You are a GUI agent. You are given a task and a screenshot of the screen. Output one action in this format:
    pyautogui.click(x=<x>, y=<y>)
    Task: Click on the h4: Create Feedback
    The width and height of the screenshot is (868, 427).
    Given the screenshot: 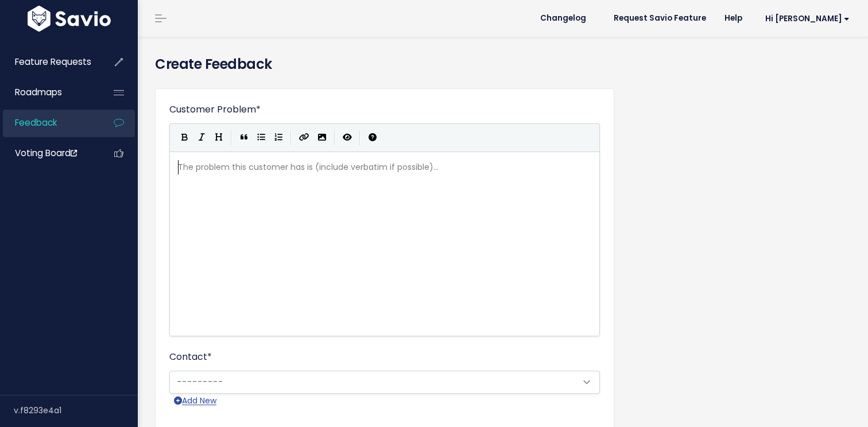 What is the action you would take?
    pyautogui.click(x=503, y=64)
    